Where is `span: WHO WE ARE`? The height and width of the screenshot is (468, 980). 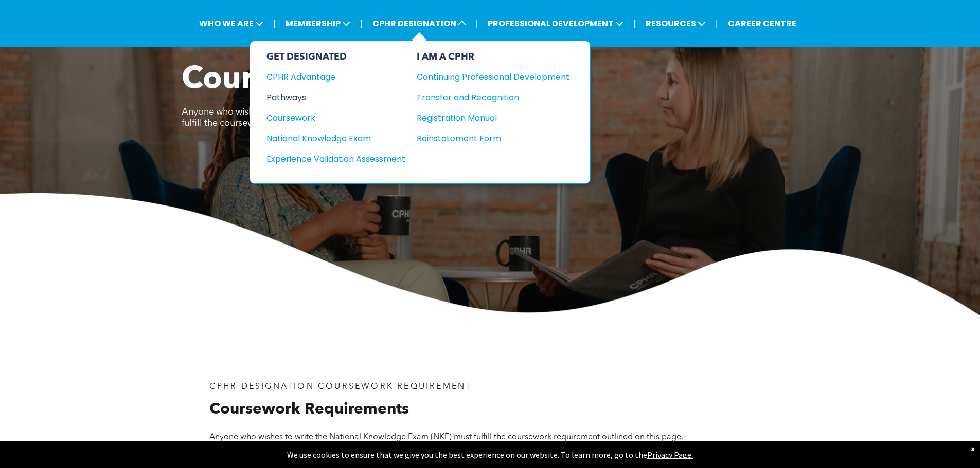
span: WHO WE ARE is located at coordinates (231, 23).